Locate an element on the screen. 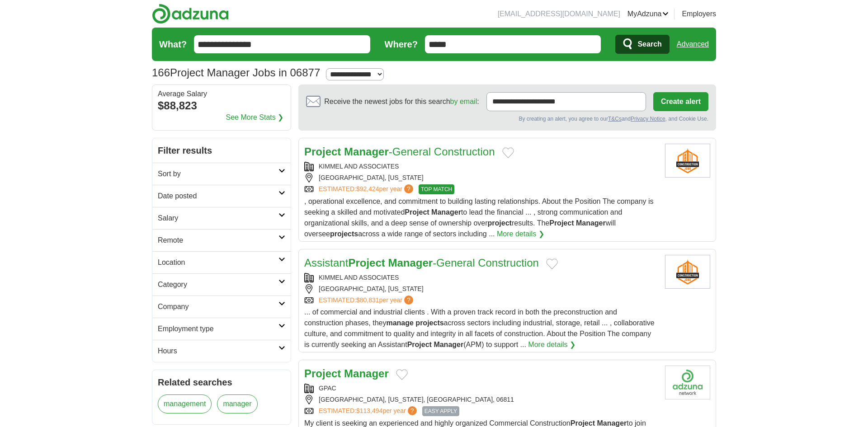  a: MyAdzuna is located at coordinates (649, 14).